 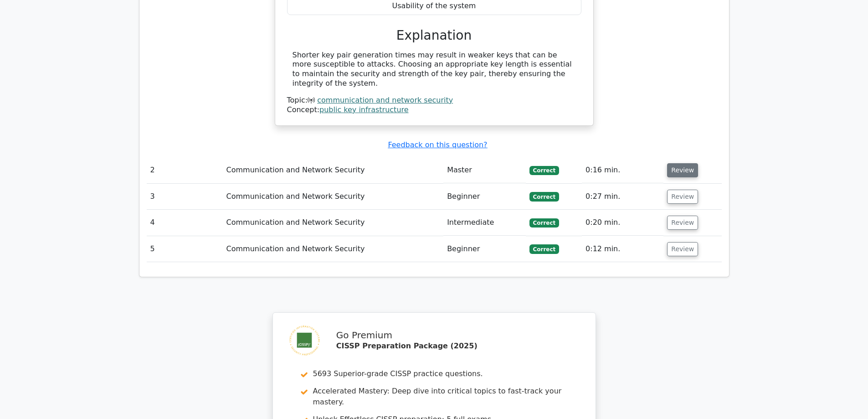 I want to click on a: communication and network security, so click(x=385, y=100).